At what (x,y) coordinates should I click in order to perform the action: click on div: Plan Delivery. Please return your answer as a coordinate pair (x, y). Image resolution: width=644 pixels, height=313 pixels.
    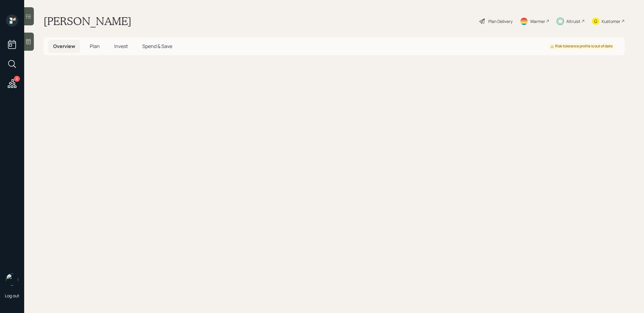
    Looking at the image, I should click on (501, 21).